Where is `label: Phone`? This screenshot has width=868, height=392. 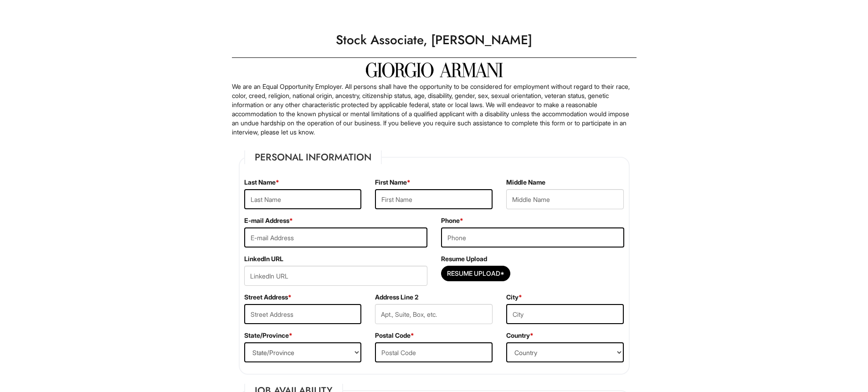
label: Phone is located at coordinates (452, 221).